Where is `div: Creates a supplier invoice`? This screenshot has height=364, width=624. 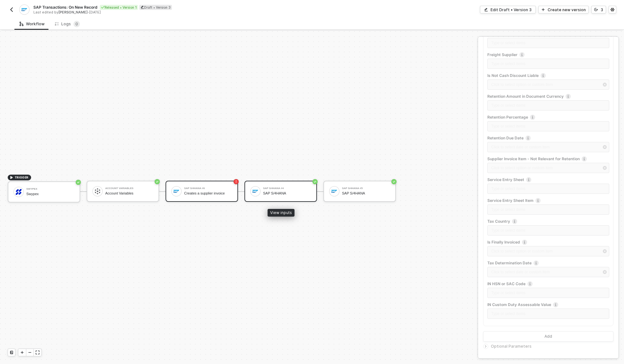
div: Creates a supplier invoice is located at coordinates (208, 193).